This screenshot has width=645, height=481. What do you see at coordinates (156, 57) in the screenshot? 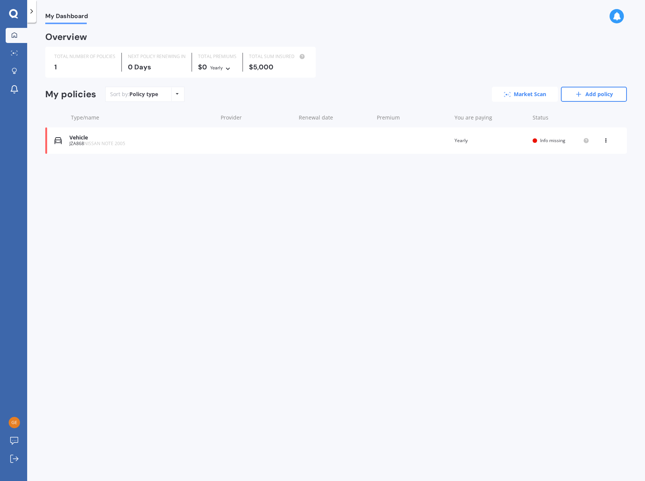
I see `div: NEXT POLICY RENEWING IN` at bounding box center [156, 57].